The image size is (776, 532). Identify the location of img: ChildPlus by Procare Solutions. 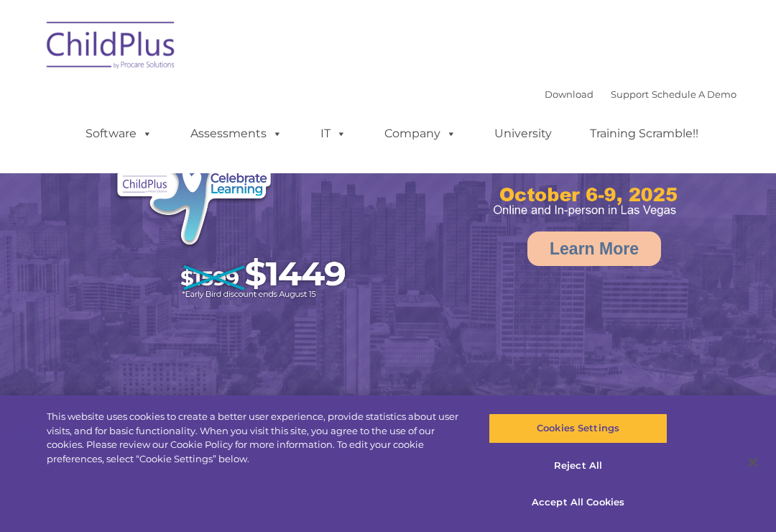
(112, 48).